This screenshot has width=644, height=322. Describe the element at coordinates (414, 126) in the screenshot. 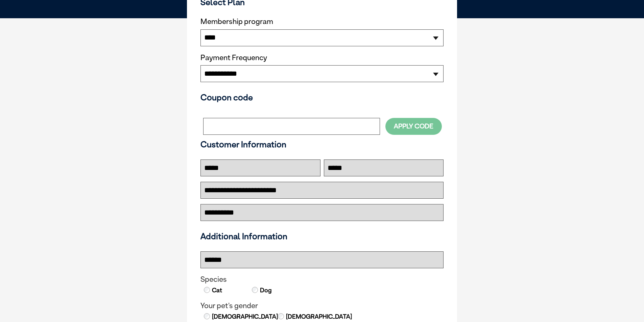

I see `button: Apply Code` at that location.